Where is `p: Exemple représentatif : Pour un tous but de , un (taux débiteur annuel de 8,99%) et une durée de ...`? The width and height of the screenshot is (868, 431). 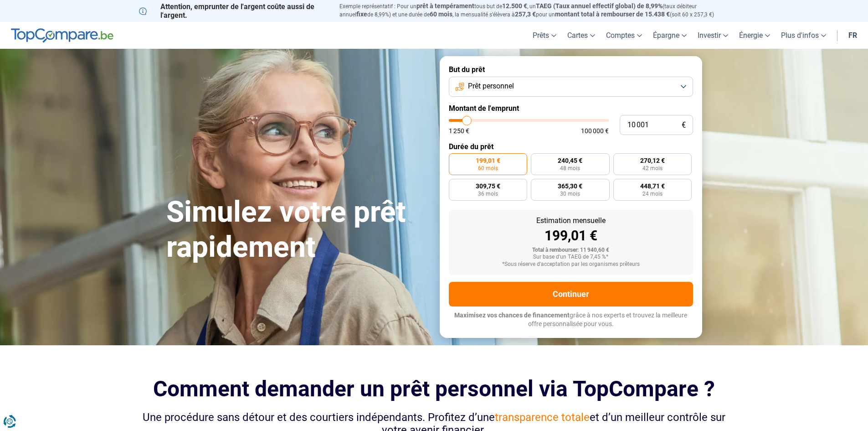 p: Exemple représentatif : Pour un tous but de , un (taux débiteur annuel de 8,99%) et une durée de ... is located at coordinates (535, 11).